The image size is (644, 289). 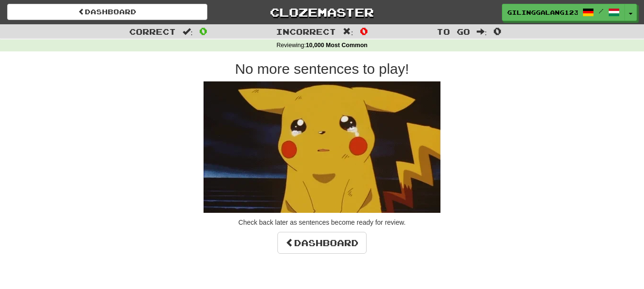 What do you see at coordinates (542, 12) in the screenshot?
I see `span: GIlinggalang123` at bounding box center [542, 12].